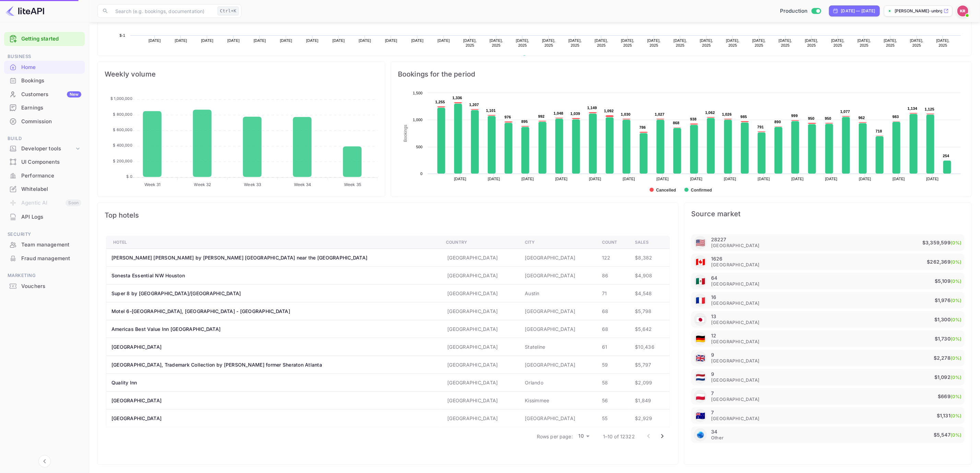 The image size is (980, 473). I want to click on div: Australia, so click(700, 416).